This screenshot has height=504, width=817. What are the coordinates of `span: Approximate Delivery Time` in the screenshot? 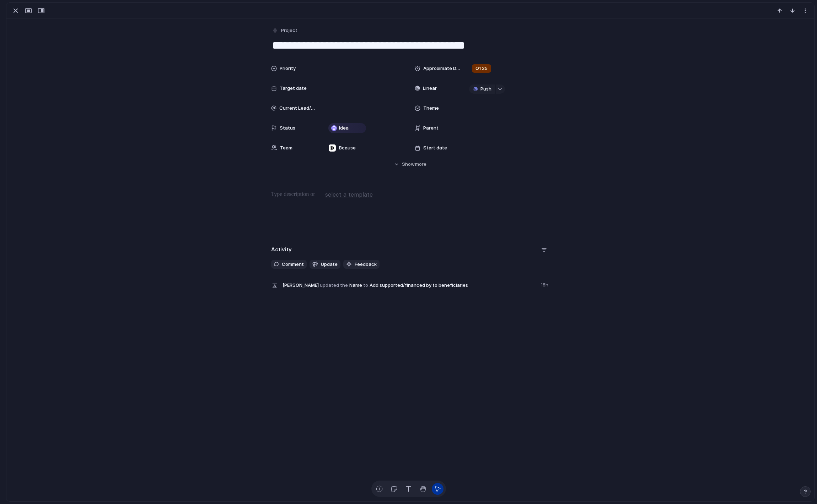 It's located at (442, 69).